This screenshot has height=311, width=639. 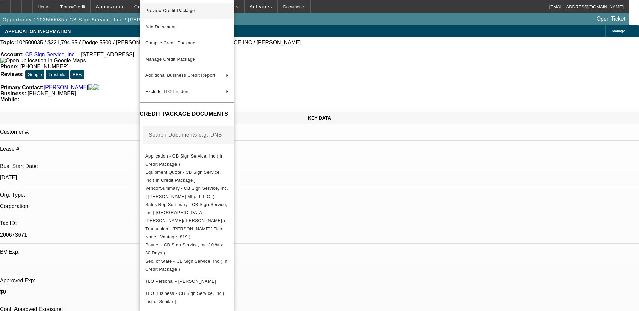 What do you see at coordinates (185, 297) in the screenshot?
I see `span: TLO Business - CB Sign Service, Inc.( List of Similar )` at bounding box center [185, 297].